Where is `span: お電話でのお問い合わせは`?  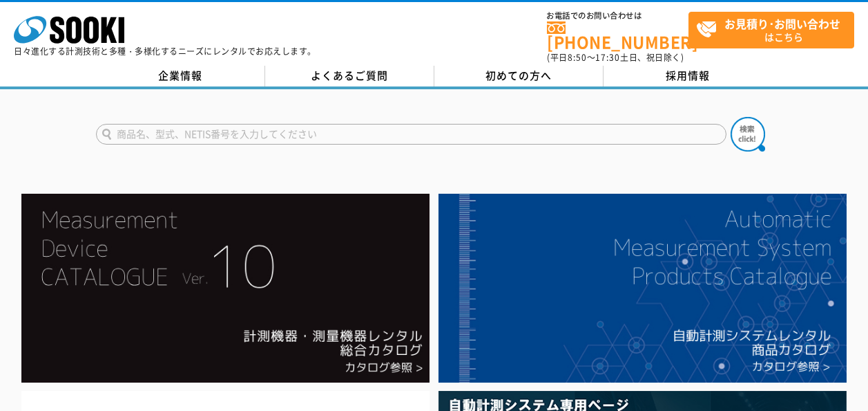
span: お電話でのお問い合わせは is located at coordinates (618, 15).